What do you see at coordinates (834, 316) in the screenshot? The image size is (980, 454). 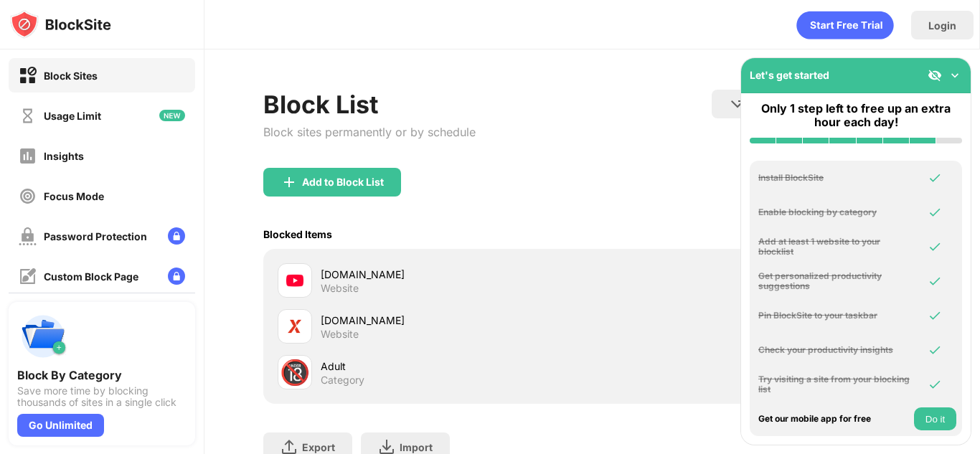 I see `div: Pin BlockSite to your taskbar` at bounding box center [834, 316].